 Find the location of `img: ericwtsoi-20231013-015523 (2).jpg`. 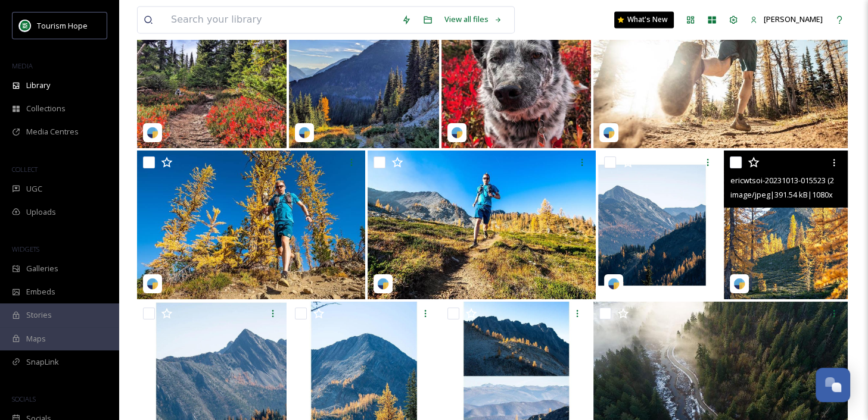

img: ericwtsoi-20231013-015523 (2).jpg is located at coordinates (785, 225).